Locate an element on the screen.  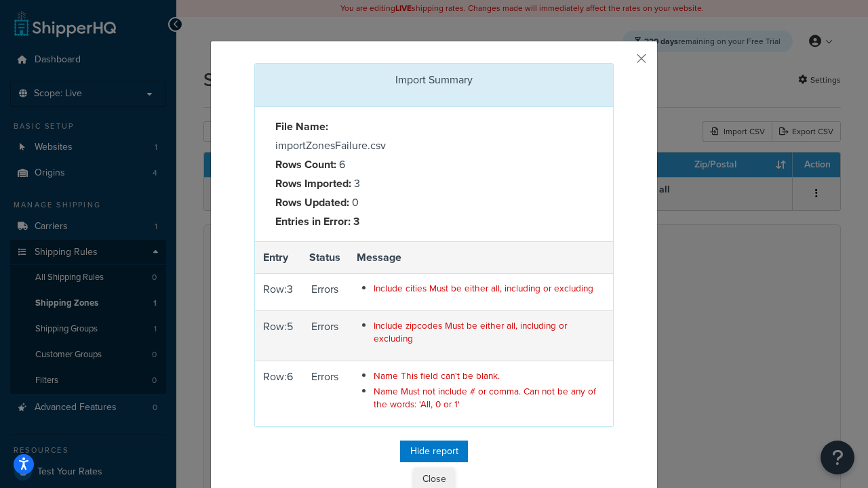
div: importZonesFailure.csv 6 3 0 is located at coordinates (349, 174).